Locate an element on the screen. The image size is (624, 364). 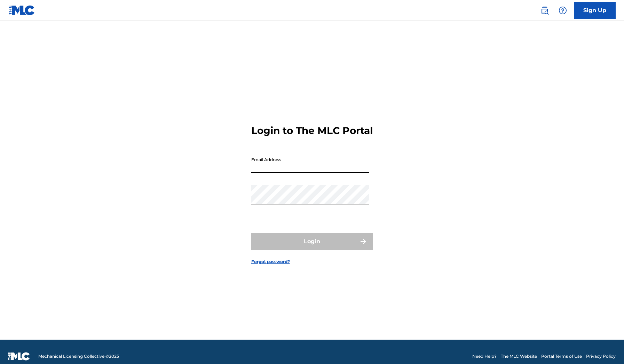
img: help is located at coordinates (563, 11).